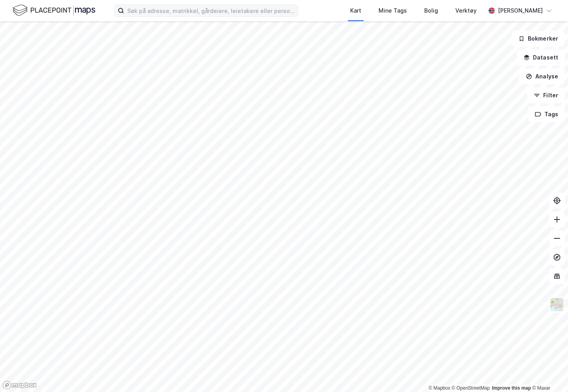  I want to click on div: Verktøy, so click(466, 10).